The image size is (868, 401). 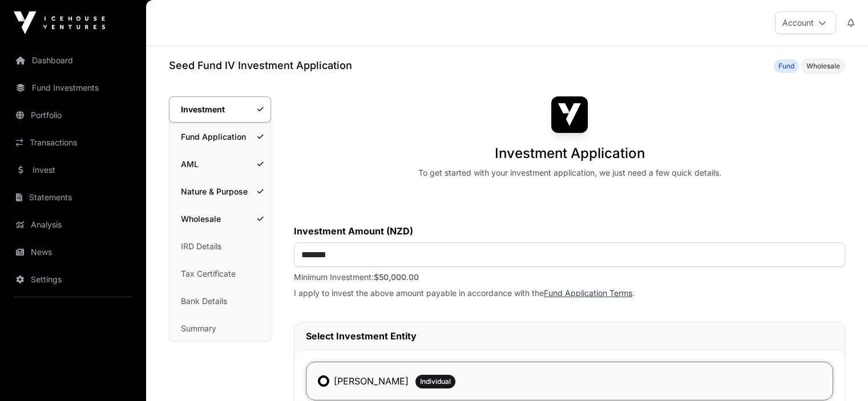 What do you see at coordinates (73, 198) in the screenshot?
I see `a: Statements` at bounding box center [73, 198].